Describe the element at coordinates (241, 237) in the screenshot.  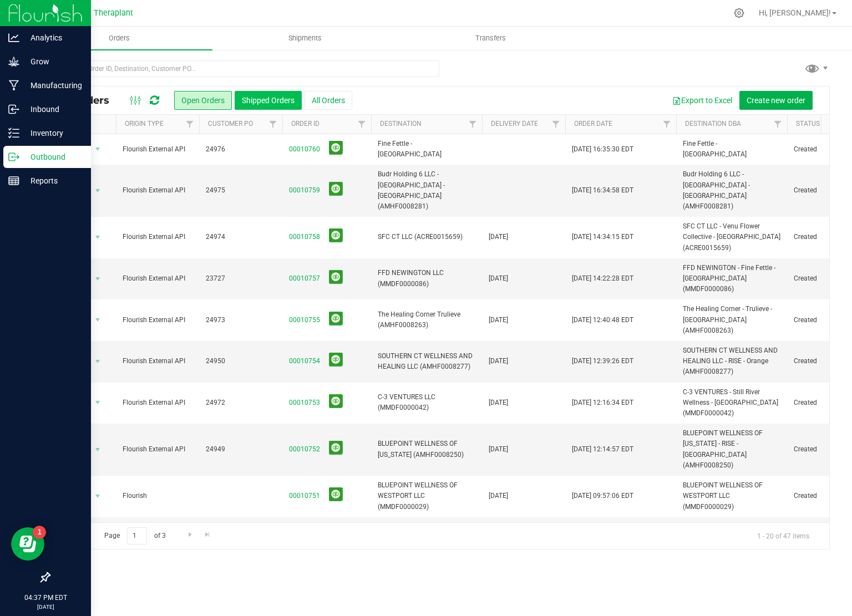
I see `span: 24974` at that location.